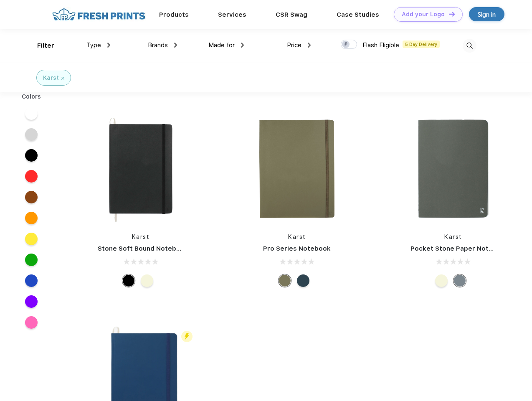 This screenshot has width=532, height=401. What do you see at coordinates (487, 14) in the screenshot?
I see `a: Sign in` at bounding box center [487, 14].